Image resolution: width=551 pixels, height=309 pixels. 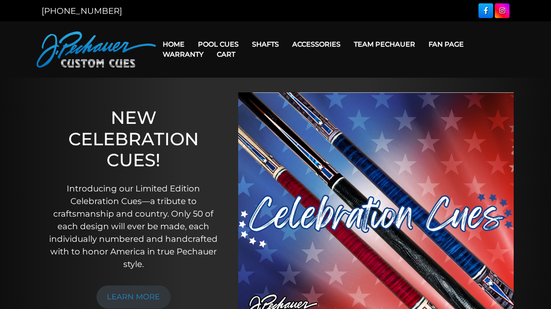 What do you see at coordinates (134, 138) in the screenshot?
I see `h1: NEW CELEBRATION CUES!` at bounding box center [134, 138].